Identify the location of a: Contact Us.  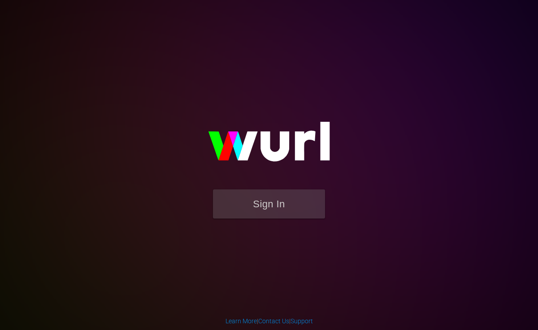
(274, 322).